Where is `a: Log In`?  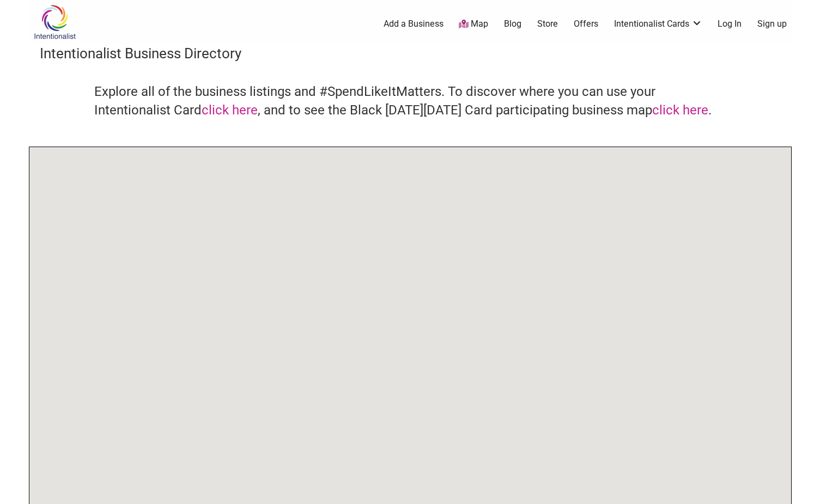 a: Log In is located at coordinates (730, 24).